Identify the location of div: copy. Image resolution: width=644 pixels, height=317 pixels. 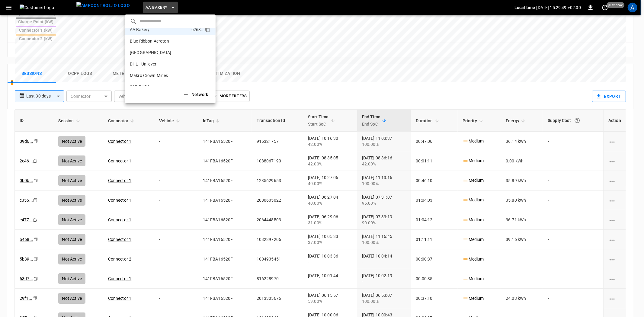
(208, 30).